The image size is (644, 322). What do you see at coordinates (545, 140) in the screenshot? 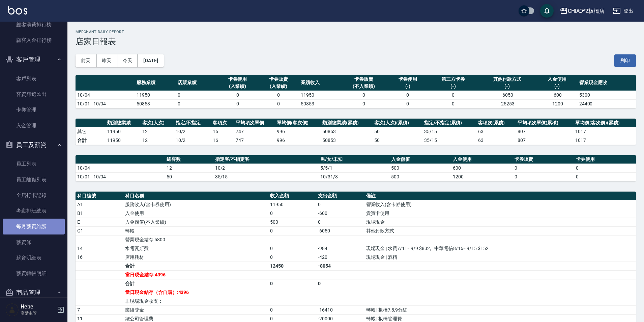
I see `td: 807` at bounding box center [545, 140].